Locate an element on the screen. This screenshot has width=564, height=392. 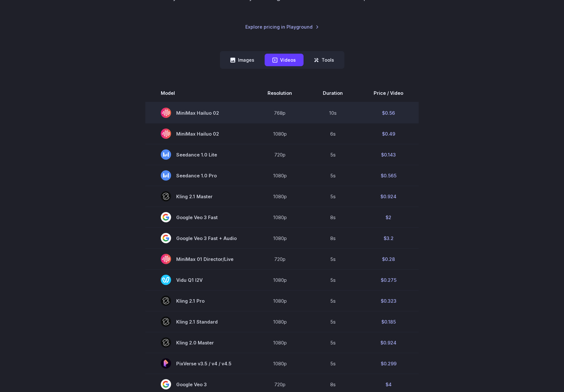
td: 6s is located at coordinates (333, 134).